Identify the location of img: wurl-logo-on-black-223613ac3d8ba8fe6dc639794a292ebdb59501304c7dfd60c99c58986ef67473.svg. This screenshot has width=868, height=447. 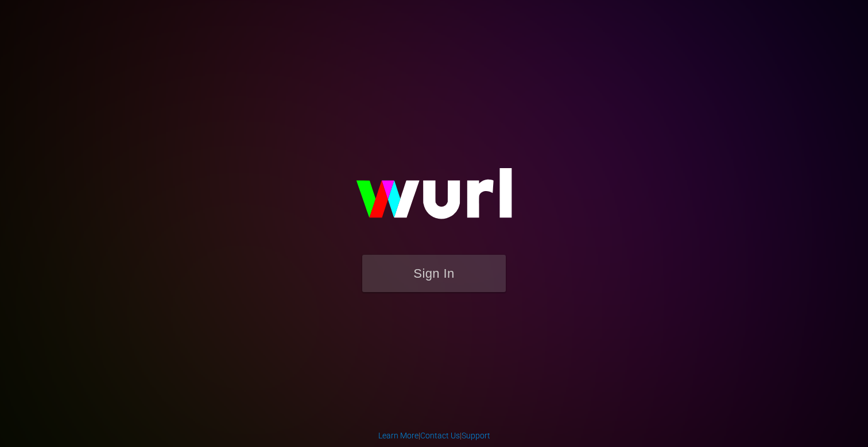
(434, 199).